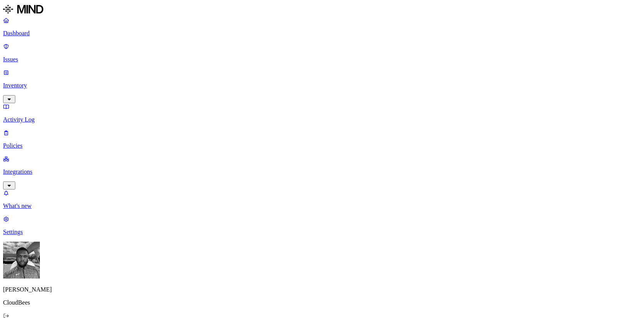 The height and width of the screenshot is (318, 644). What do you see at coordinates (322, 146) in the screenshot?
I see `p: Policies` at bounding box center [322, 146].